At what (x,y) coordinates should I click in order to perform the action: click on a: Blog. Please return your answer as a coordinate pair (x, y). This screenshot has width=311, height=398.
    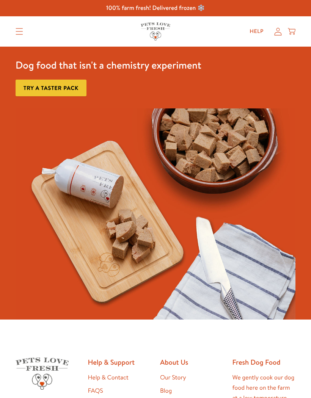
    Looking at the image, I should click on (166, 391).